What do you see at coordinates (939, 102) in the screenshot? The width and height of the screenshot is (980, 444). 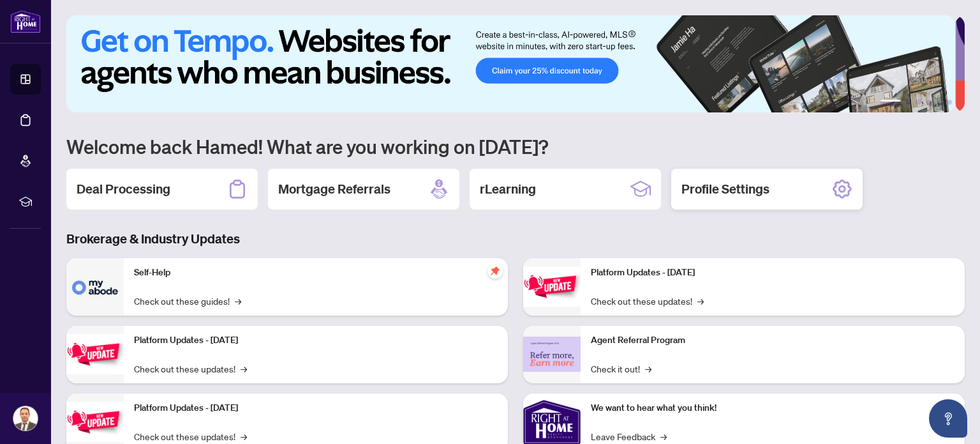 I see `button: 5` at bounding box center [939, 102].